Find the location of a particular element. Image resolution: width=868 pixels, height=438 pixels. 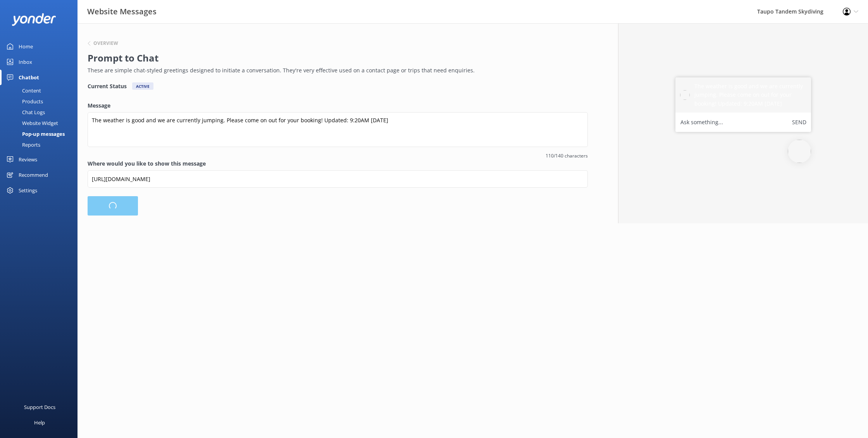

a: Reports is located at coordinates (41, 145).